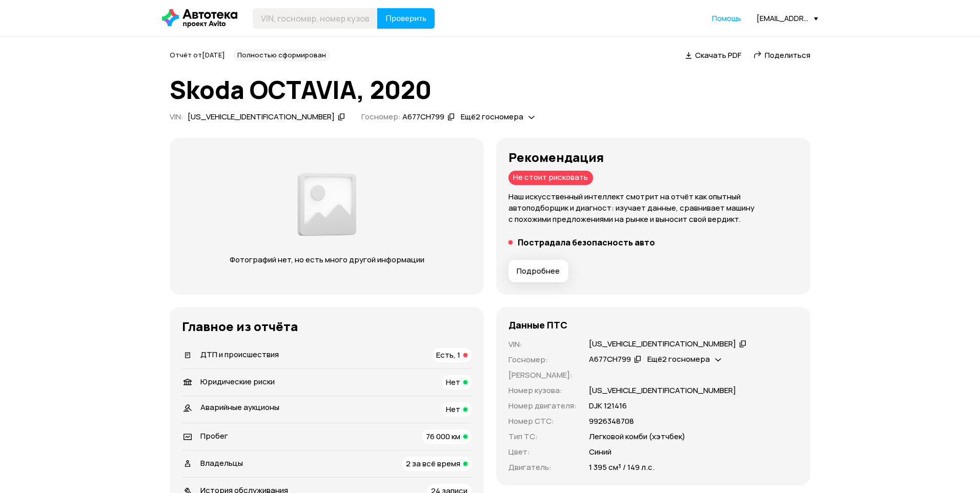 Image resolution: width=980 pixels, height=493 pixels. Describe the element at coordinates (718, 55) in the screenshot. I see `span: Скачать PDF` at that location.